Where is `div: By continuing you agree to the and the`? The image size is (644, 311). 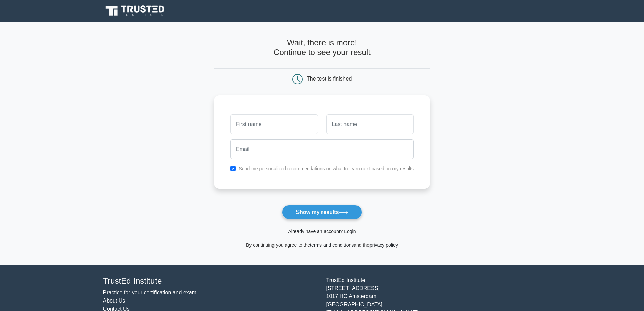
div: By continuing you agree to the and the is located at coordinates (322, 245).